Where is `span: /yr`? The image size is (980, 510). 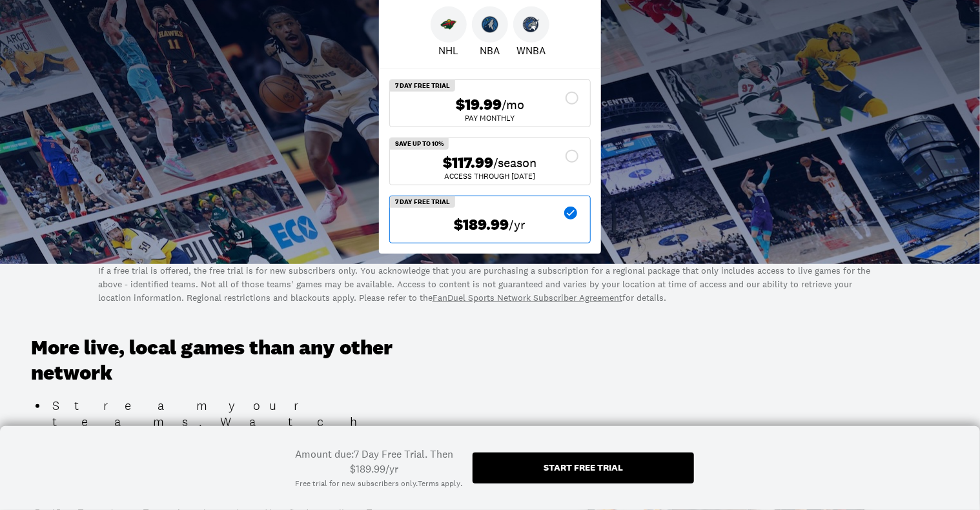
span: /yr is located at coordinates (517, 224).